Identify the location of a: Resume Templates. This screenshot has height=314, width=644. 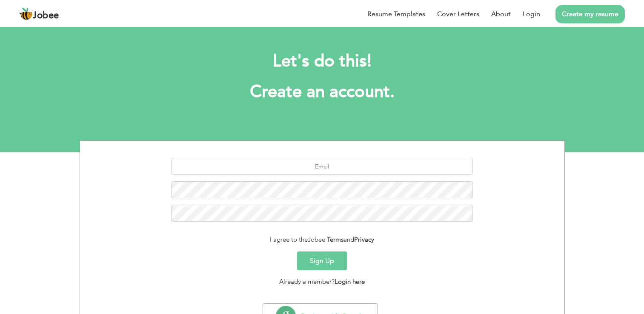
(396, 14).